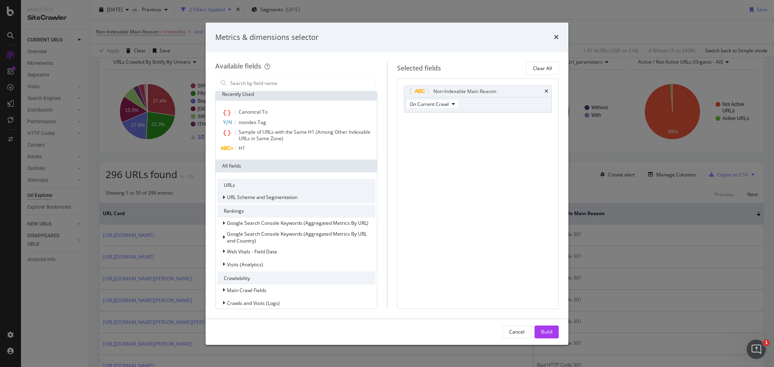 This screenshot has height=367, width=774. Describe the element at coordinates (253, 112) in the screenshot. I see `span: Canonical To` at that location.